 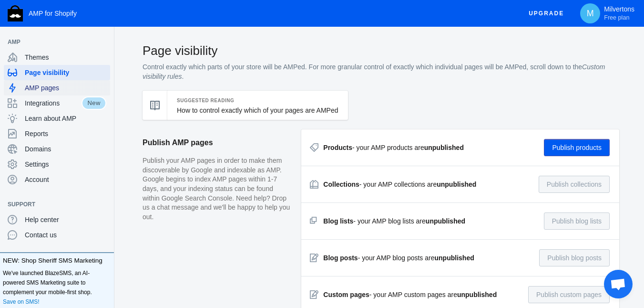 I want to click on span: Learn about AMP, so click(x=65, y=119).